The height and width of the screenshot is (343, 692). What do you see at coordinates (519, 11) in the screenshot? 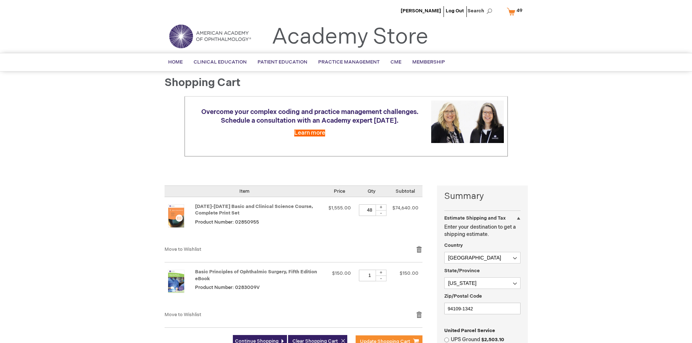
I see `span: 49` at bounding box center [519, 11].